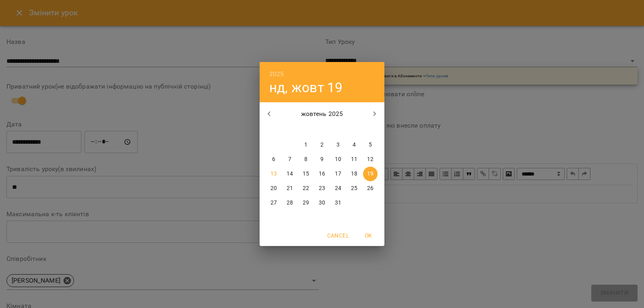  I want to click on span: сб, so click(354, 130).